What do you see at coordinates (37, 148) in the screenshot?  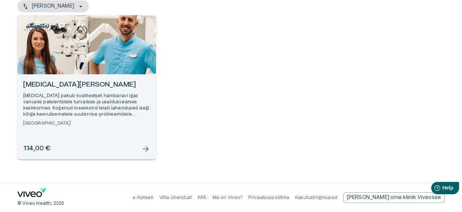 I see `h6: 114,00 €` at bounding box center [37, 148].